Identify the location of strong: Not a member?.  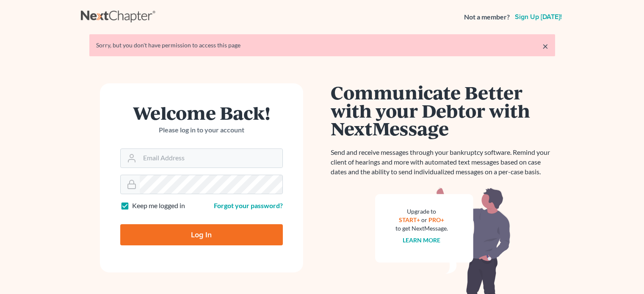
(487, 17).